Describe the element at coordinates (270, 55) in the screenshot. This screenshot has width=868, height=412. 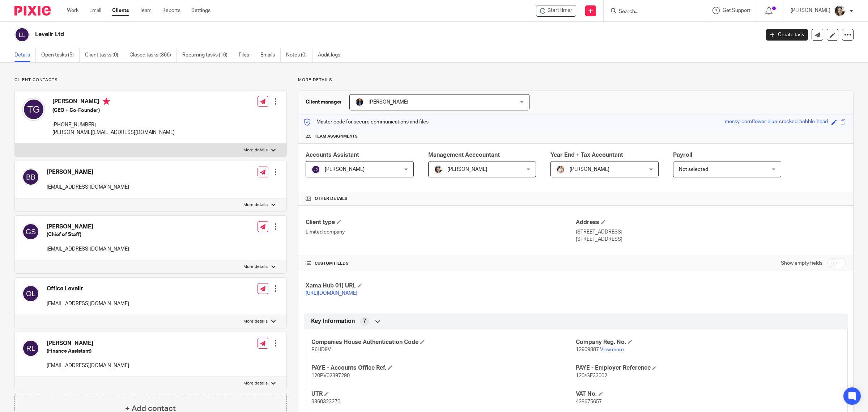
I see `a: Emails` at that location.